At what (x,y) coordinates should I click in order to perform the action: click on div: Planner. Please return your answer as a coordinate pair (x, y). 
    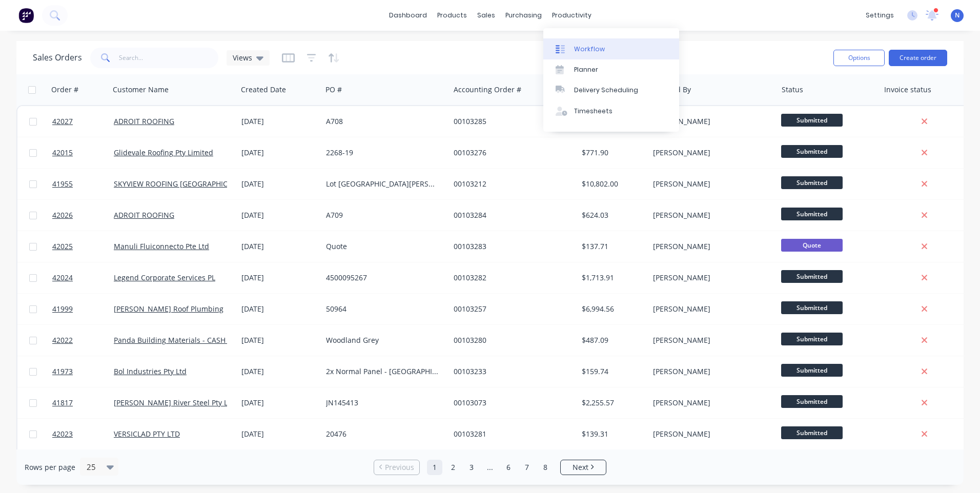
    Looking at the image, I should click on (586, 70).